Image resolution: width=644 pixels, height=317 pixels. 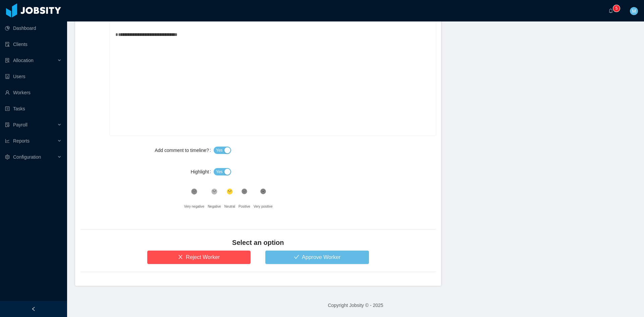 I want to click on sup: 5, so click(x=617, y=8).